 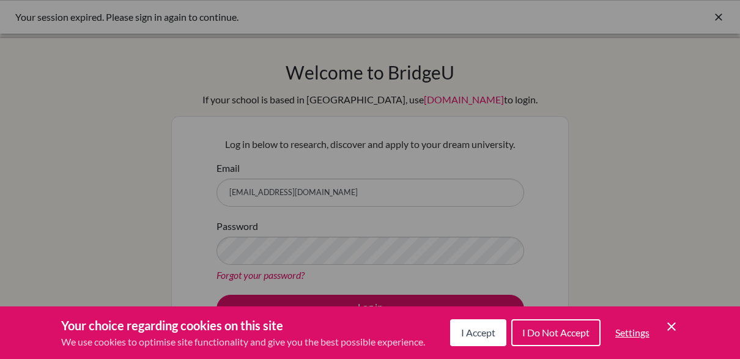 I want to click on span: I Do Not Accept, so click(x=556, y=332).